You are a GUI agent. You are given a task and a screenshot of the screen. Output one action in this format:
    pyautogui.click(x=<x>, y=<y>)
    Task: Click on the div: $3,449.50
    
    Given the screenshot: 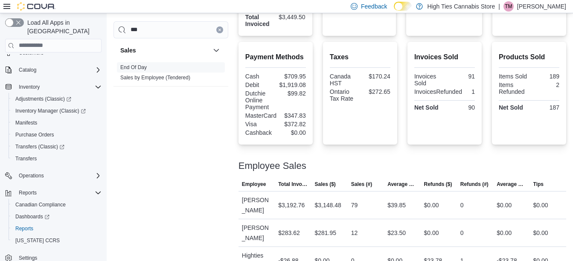 What is the action you would take?
    pyautogui.click(x=291, y=17)
    